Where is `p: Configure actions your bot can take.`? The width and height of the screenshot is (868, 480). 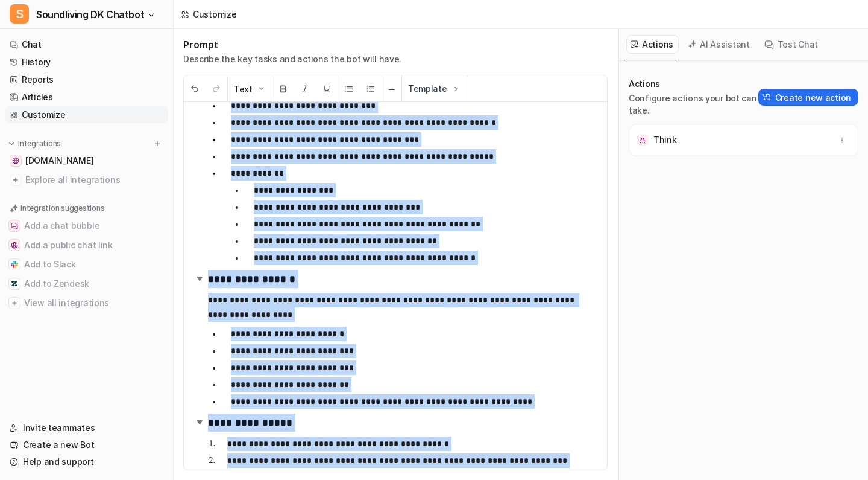
p: Configure actions your bot can take. is located at coordinates (694, 104).